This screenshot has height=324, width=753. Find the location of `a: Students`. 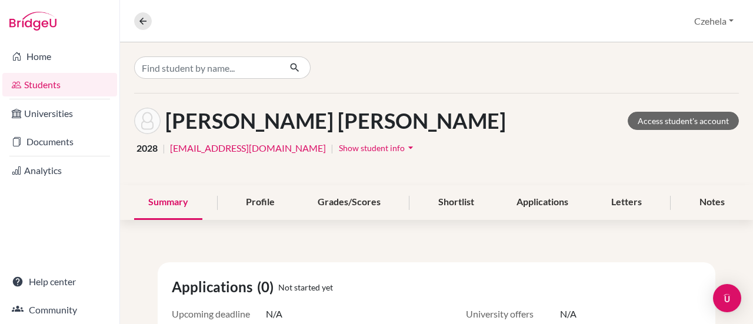

a: Students is located at coordinates (59, 85).